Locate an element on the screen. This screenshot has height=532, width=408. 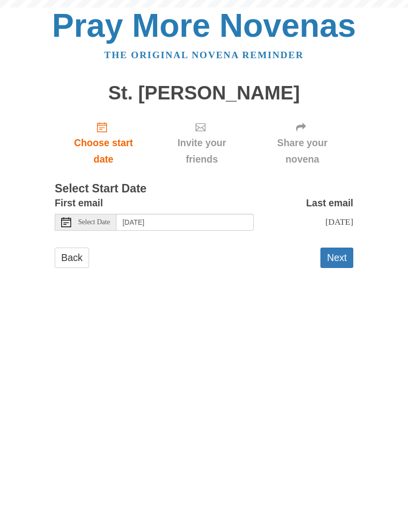
a: Back is located at coordinates (71, 258).